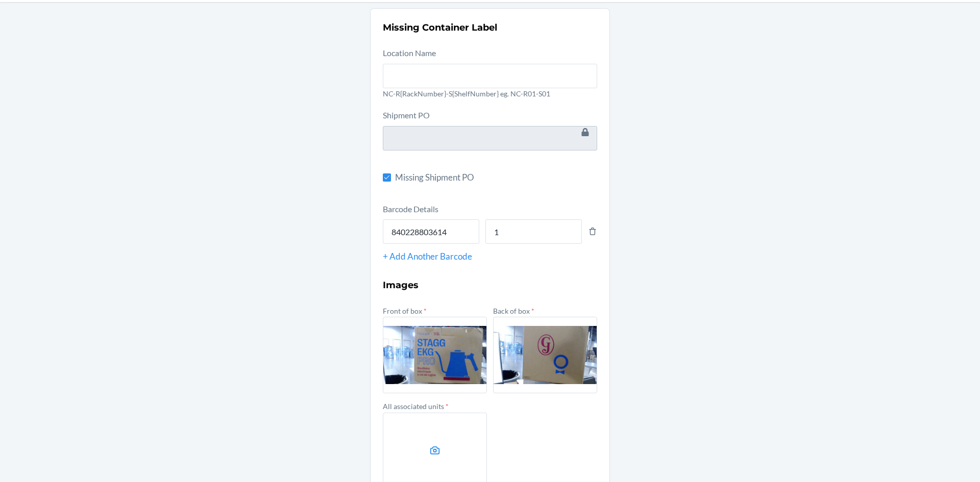  Describe the element at coordinates (416, 406) in the screenshot. I see `label: All associated units` at that location.